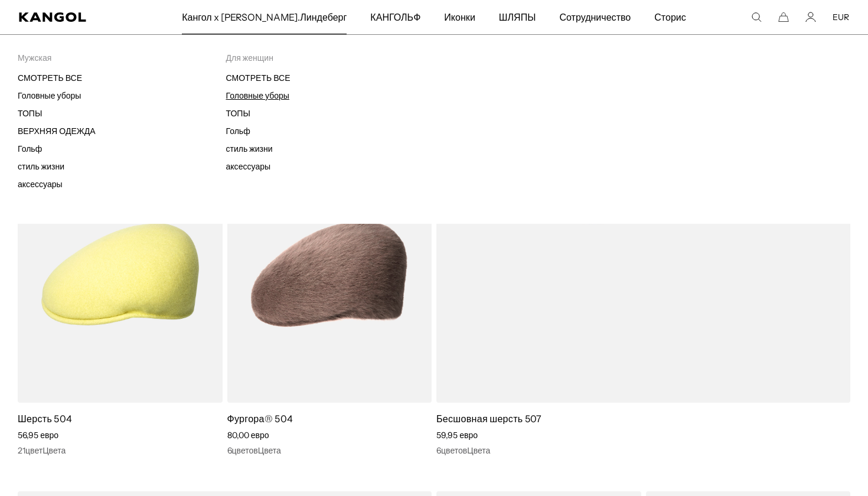 This screenshot has width=868, height=496. What do you see at coordinates (489, 418) in the screenshot?
I see `a: Бесшовная шерсть 507` at bounding box center [489, 418].